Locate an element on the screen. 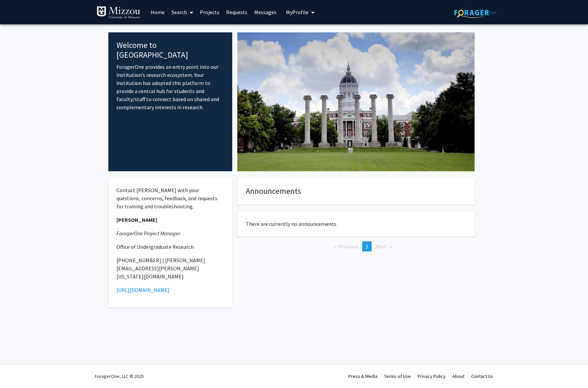  h4: Announcements is located at coordinates (356, 191).